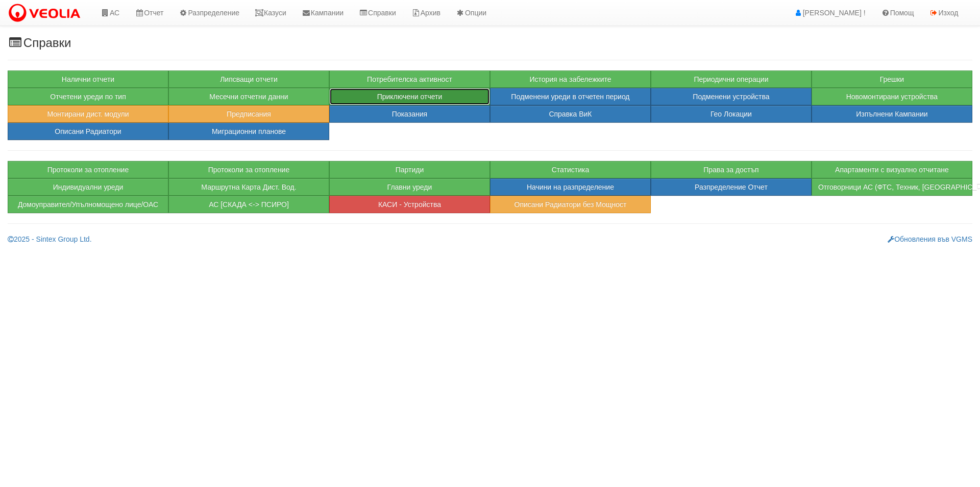 The width and height of the screenshot is (980, 487). What do you see at coordinates (88, 79) in the screenshot?
I see `button: Налични отчети` at bounding box center [88, 79].